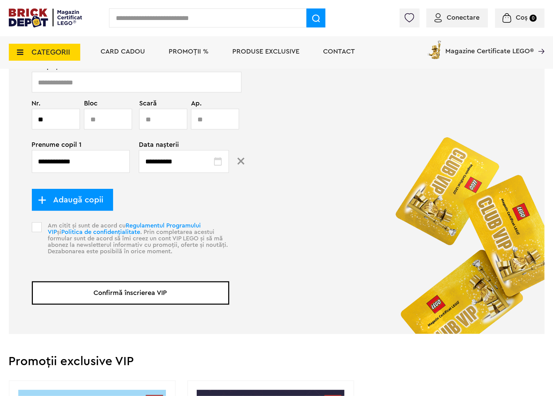 The height and width of the screenshot is (396, 553). What do you see at coordinates (137, 244) in the screenshot?
I see `p: Am citit și sunt de acord cu și . Prin completarea acestui formular sunt de acord să îmi creez un...` at bounding box center [137, 244].